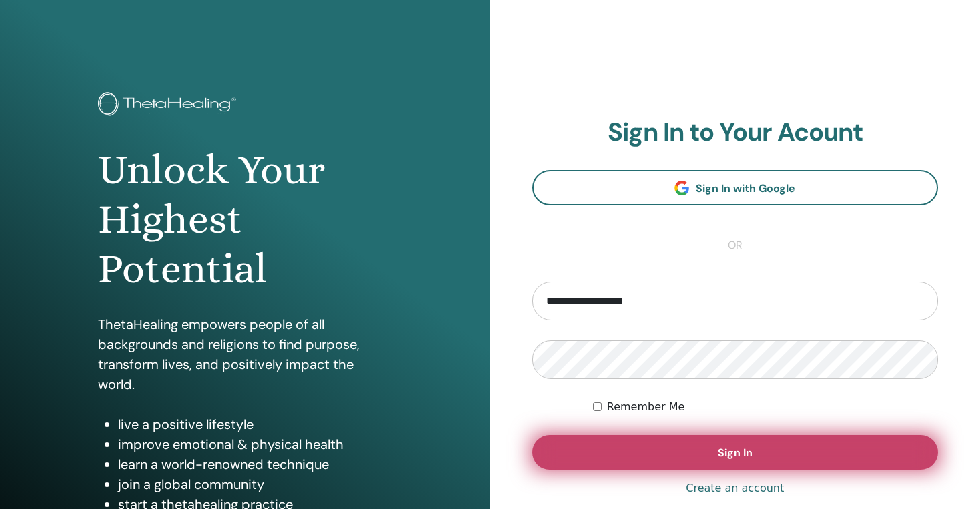 This screenshot has height=509, width=980. What do you see at coordinates (255, 464) in the screenshot?
I see `li: learn a world-renowned technique` at bounding box center [255, 464].